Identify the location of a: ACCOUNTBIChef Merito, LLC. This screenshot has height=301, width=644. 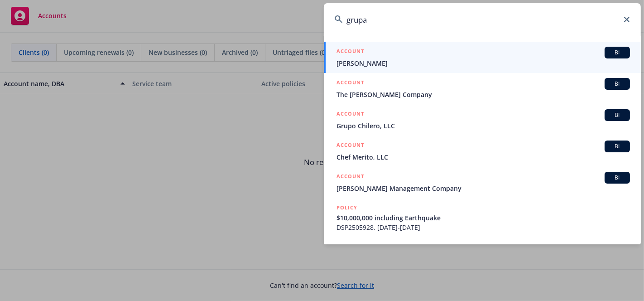
(482, 151).